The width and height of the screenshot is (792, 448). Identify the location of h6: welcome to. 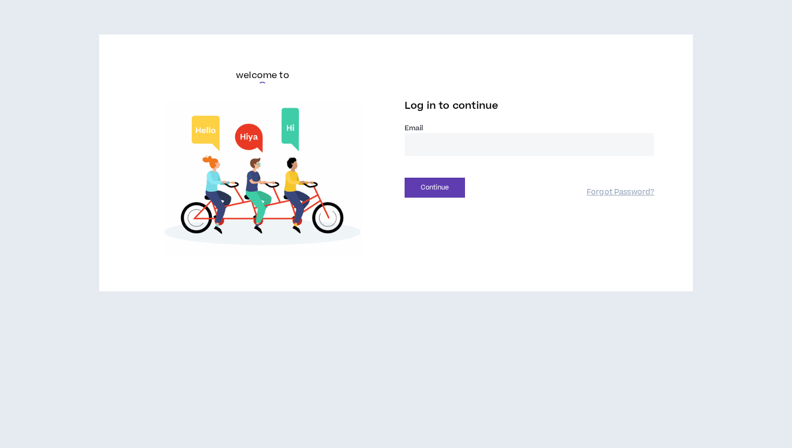
(262, 75).